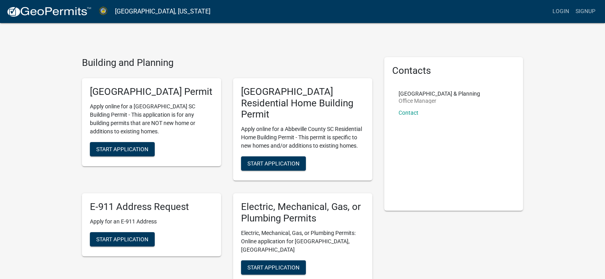 The image size is (605, 279). I want to click on p: Apply online for a Abbeville County SC Residential Home Building Permit - This permit is specific..., so click(302, 138).